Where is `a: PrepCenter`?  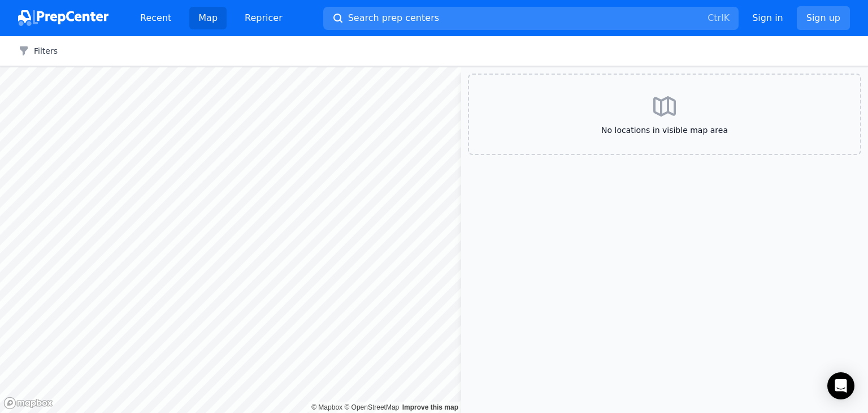
a: PrepCenter is located at coordinates (63, 18).